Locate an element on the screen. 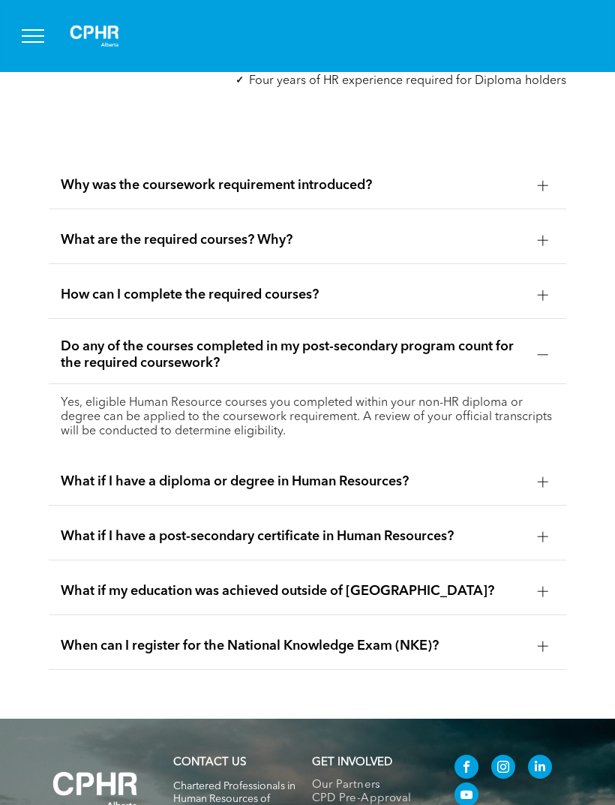 The image size is (615, 805). span: How can I complete the required courses? is located at coordinates (293, 295).